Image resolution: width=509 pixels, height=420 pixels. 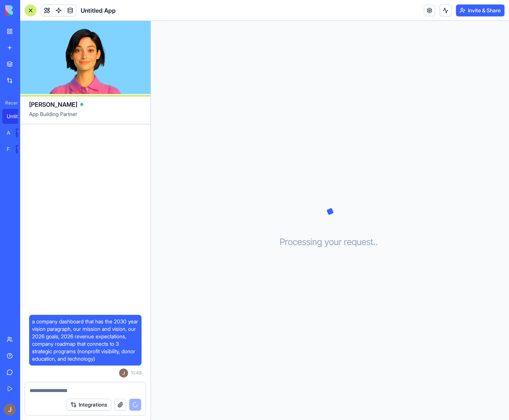 I want to click on div: AI Logo Generator, so click(x=8, y=133).